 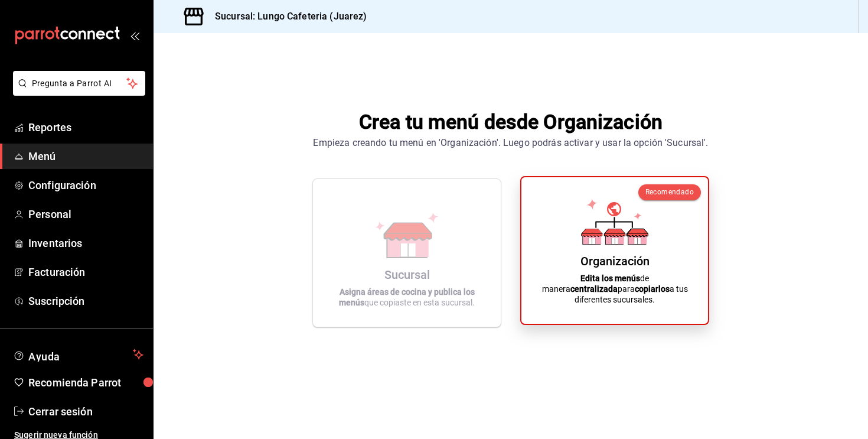 What do you see at coordinates (286, 17) in the screenshot?
I see `h3: Sucursal: Lungo Cafeteria (Juarez)` at bounding box center [286, 17].